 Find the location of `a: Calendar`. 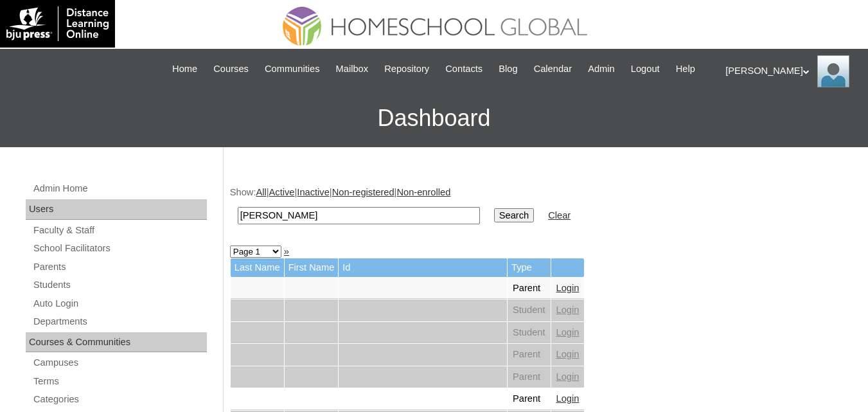

a: Calendar is located at coordinates (552, 69).